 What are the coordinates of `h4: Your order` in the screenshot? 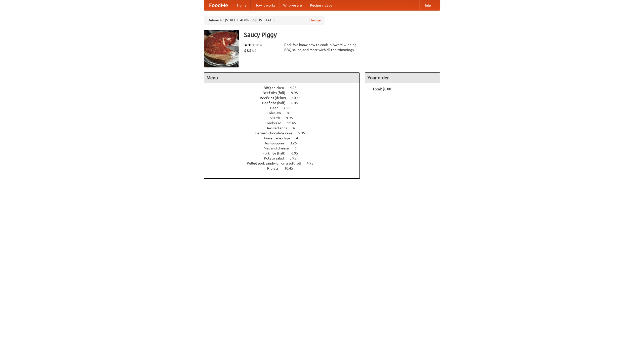 It's located at (402, 78).